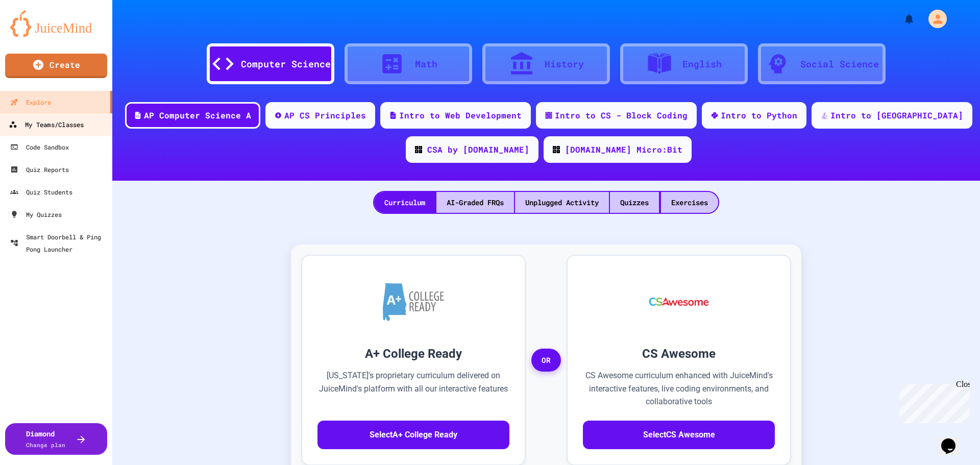 This screenshot has height=465, width=980. What do you see at coordinates (59, 243) in the screenshot?
I see `div: Smart Doorbell & Ping Pong Launcher` at bounding box center [59, 243].